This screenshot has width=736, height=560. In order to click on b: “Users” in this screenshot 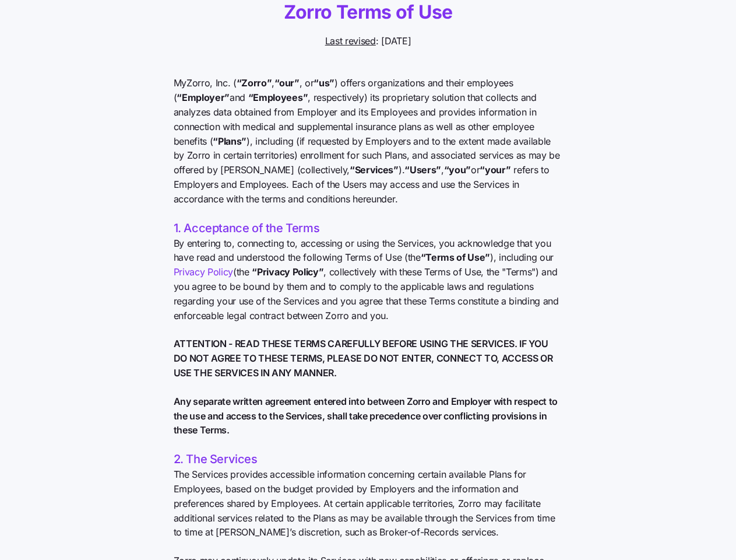, I will do `click(423, 170)`.